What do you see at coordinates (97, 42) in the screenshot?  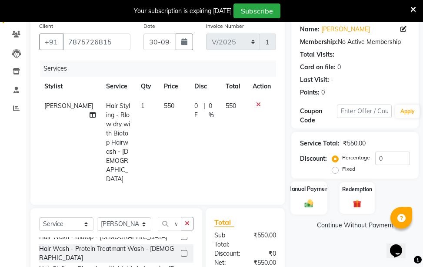 I see `input: Search by Name/Mobile/Email/Code` at bounding box center [97, 42].